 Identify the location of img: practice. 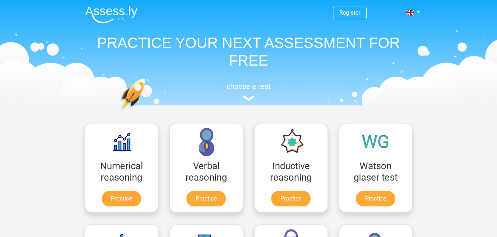
(147, 111).